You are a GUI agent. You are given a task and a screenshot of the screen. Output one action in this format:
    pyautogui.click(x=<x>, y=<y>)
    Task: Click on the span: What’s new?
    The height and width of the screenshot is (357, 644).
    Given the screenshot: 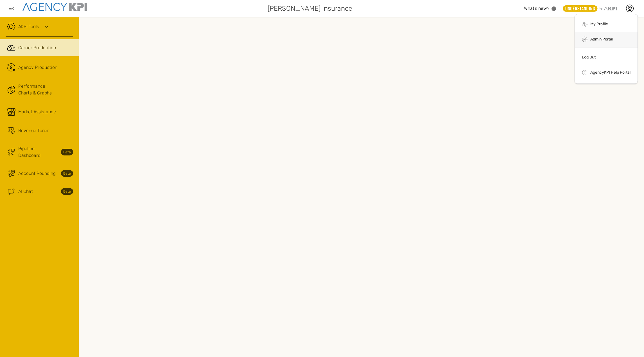 What is the action you would take?
    pyautogui.click(x=537, y=8)
    